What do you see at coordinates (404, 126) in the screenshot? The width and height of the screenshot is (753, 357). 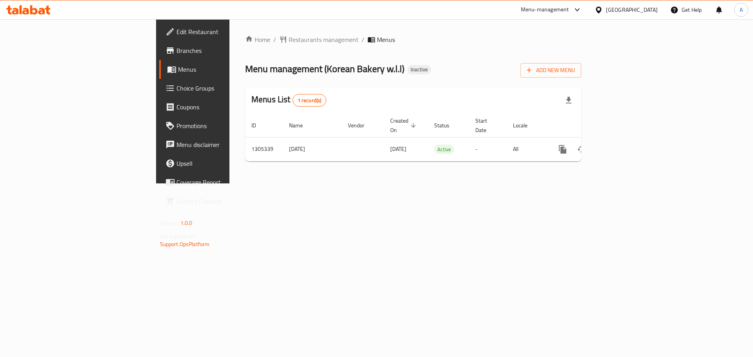 I see `span: Created On` at bounding box center [404, 126].